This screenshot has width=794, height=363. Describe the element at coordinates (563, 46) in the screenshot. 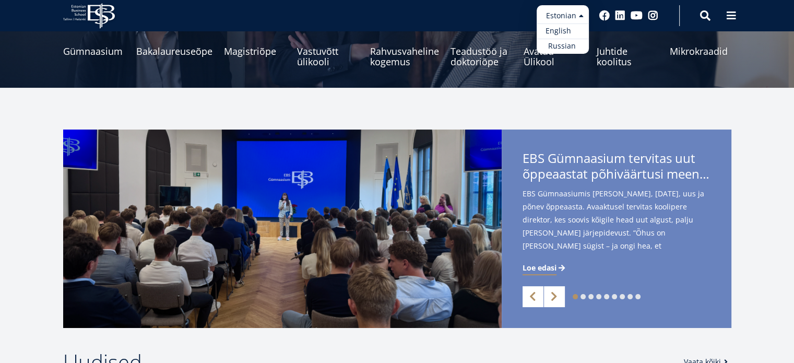

I see `a: Russian` at that location.